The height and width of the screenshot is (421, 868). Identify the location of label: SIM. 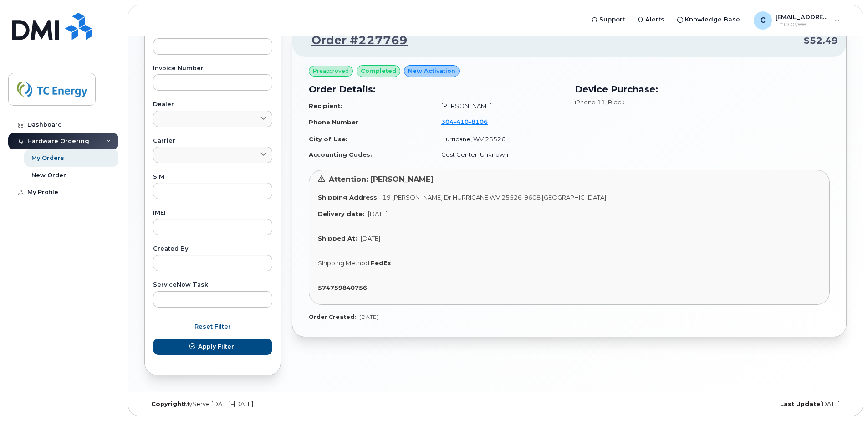
(213, 176).